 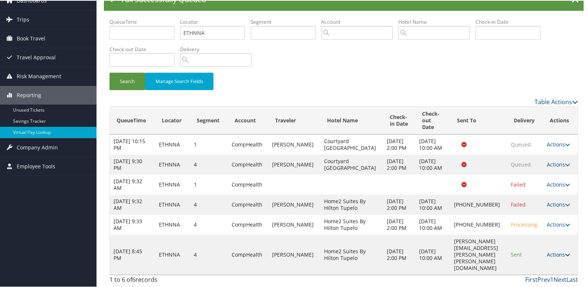 What do you see at coordinates (248, 120) in the screenshot?
I see `th: Account: activate to sort column ascending` at bounding box center [248, 120].